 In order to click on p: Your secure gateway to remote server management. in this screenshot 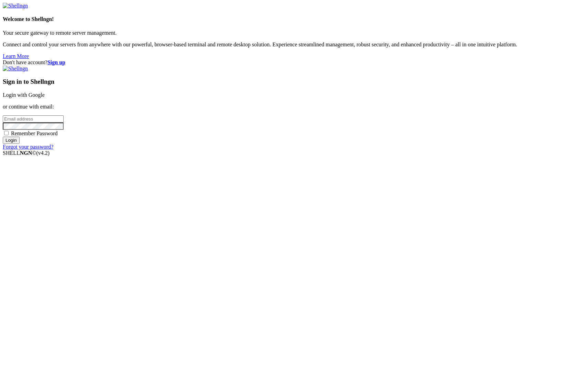, I will do `click(294, 33)`.